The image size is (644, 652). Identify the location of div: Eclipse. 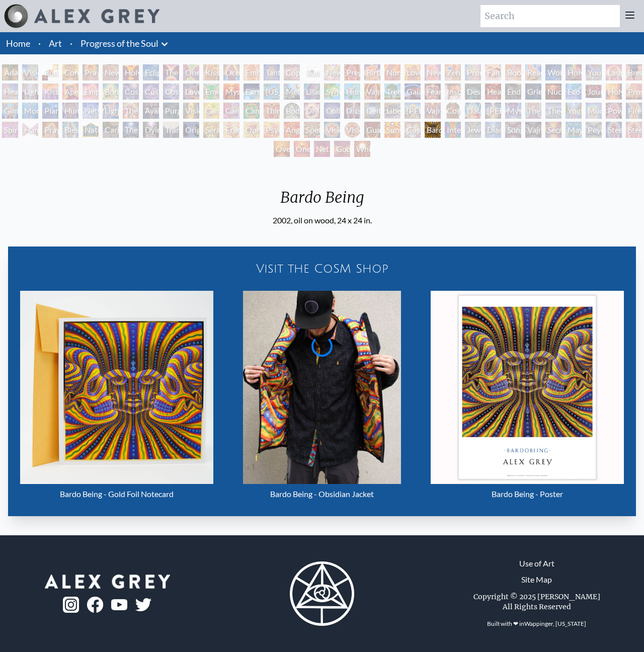
(151, 73).